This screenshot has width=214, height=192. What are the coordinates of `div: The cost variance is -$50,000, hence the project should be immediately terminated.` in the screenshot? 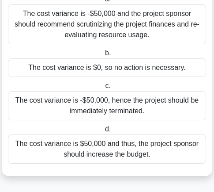 It's located at (107, 106).